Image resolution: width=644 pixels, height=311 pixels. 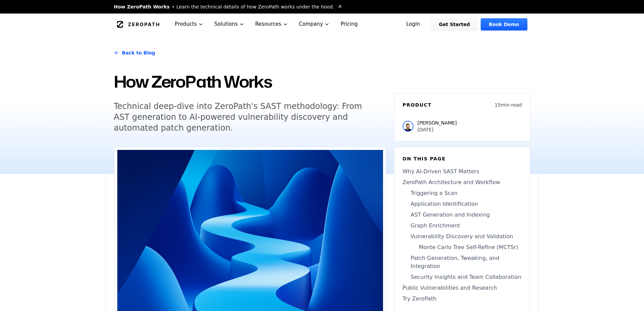 I want to click on a: Security Insights and Team Collaboration, so click(x=462, y=277).